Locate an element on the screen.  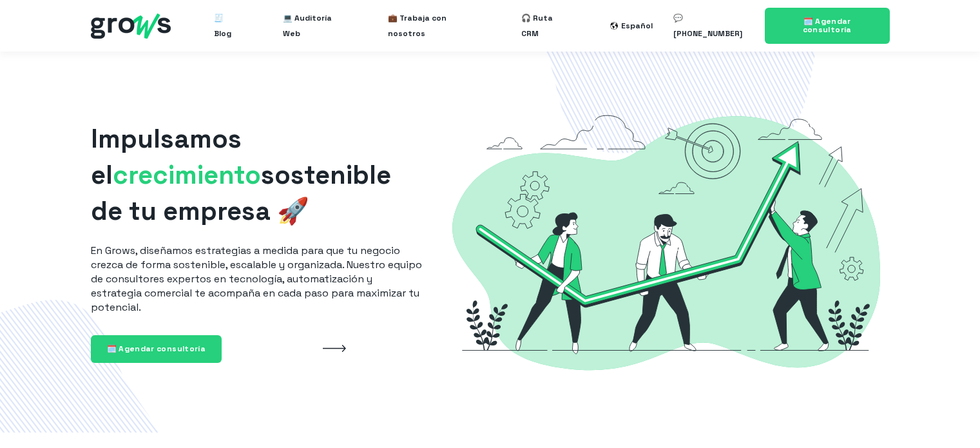
a: 🎧 Ruta CRM is located at coordinates (545, 26).